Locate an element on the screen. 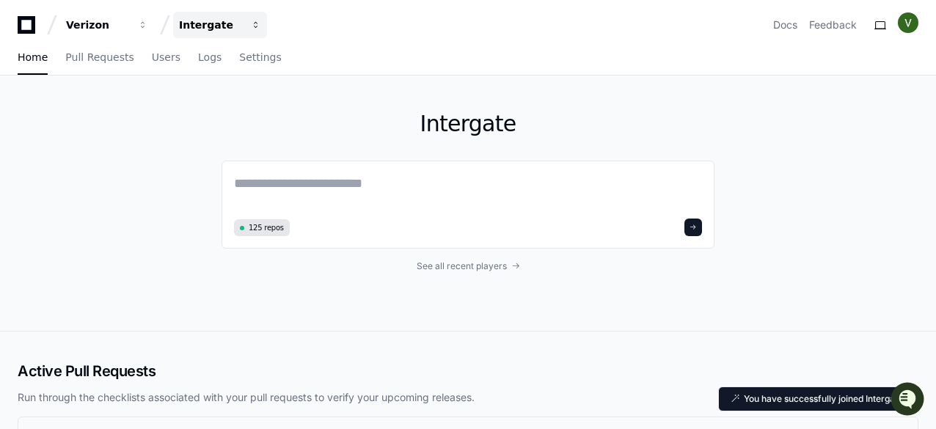  a: Docs is located at coordinates (785, 25).